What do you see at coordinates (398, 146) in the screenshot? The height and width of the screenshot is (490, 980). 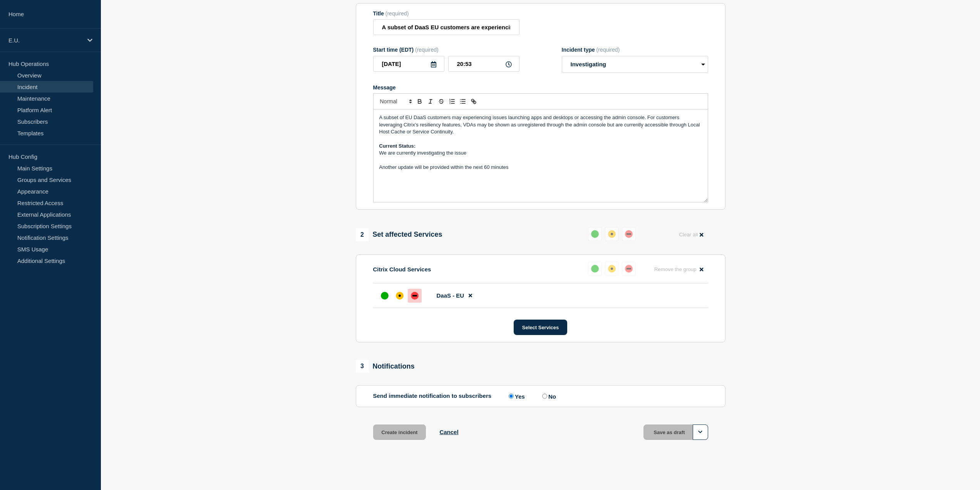 I see `strong: Current Status:` at bounding box center [398, 146].